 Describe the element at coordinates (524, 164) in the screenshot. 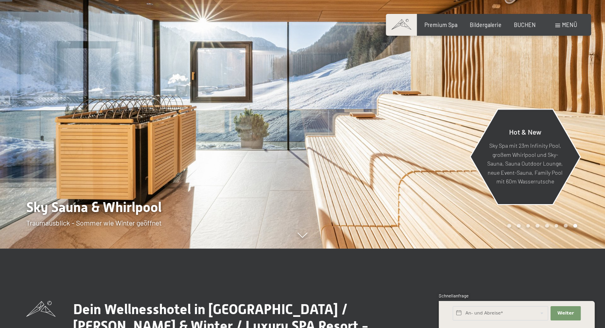

I see `p: Sky Spa mit 23m Infinity Pool, großem Whirlpool und Sky-Sauna, Sauna Outdoor Lounge, neue Event-S...` at that location.